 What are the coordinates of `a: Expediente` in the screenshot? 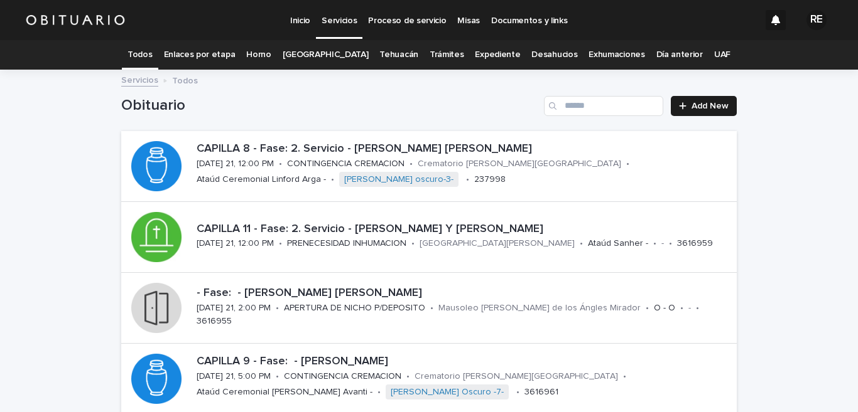 It's located at (497, 55).